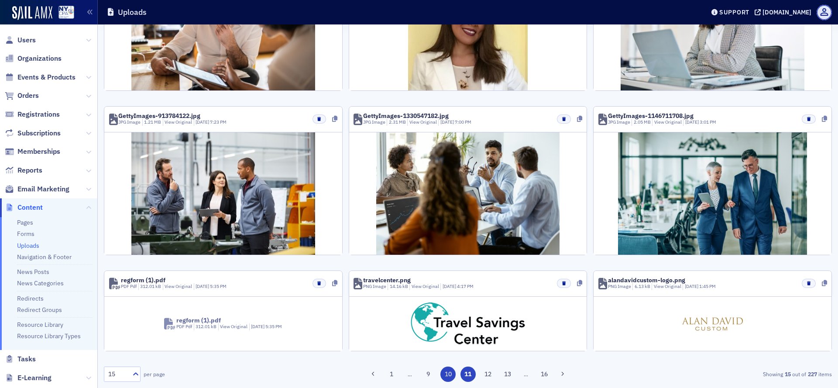 The height and width of the screenshot is (388, 838). What do you see at coordinates (37, 189) in the screenshot?
I see `a: Email Marketing` at bounding box center [37, 189].